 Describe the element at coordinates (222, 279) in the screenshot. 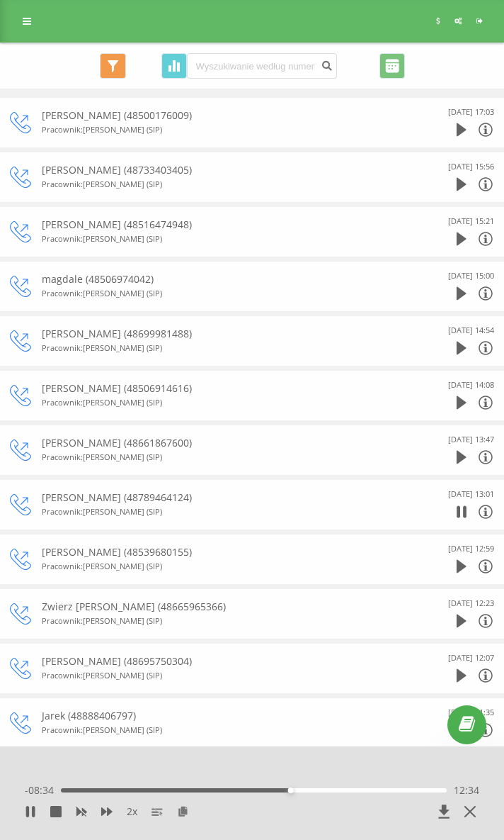

I see `div: magdale (48506974042)` at that location.